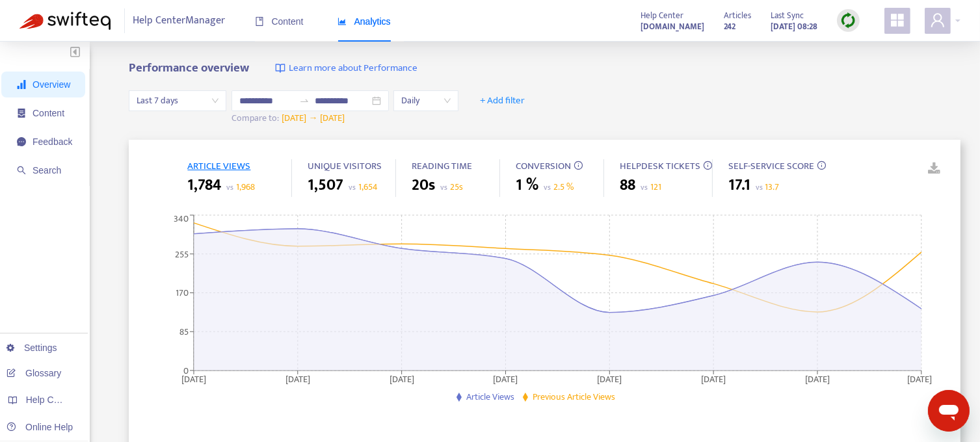 The width and height of the screenshot is (980, 442). What do you see at coordinates (22, 113) in the screenshot?
I see `span: container` at bounding box center [22, 113].